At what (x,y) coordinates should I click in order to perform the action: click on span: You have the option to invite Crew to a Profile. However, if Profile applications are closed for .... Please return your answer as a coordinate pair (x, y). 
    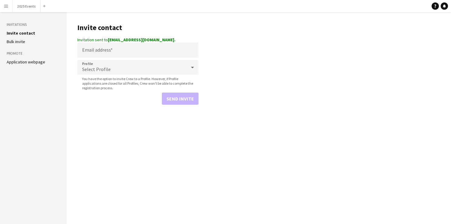
    Looking at the image, I should click on (138, 83).